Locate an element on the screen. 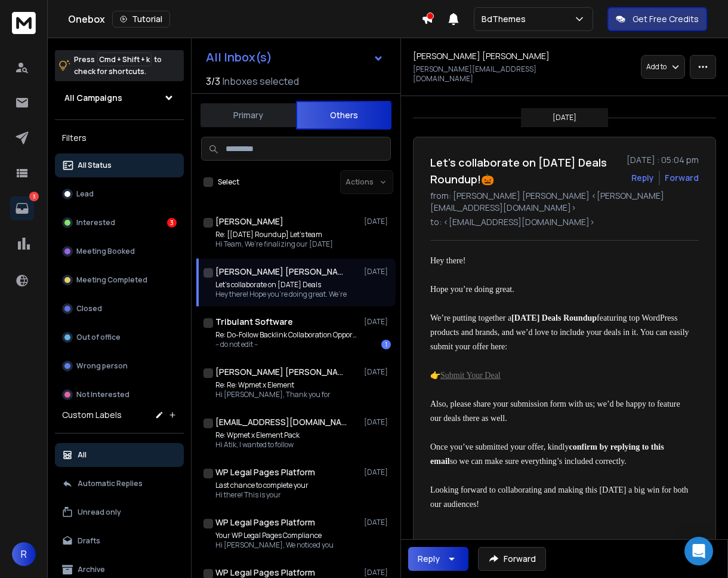 The width and height of the screenshot is (728, 578). h3: Filters is located at coordinates (120, 138).